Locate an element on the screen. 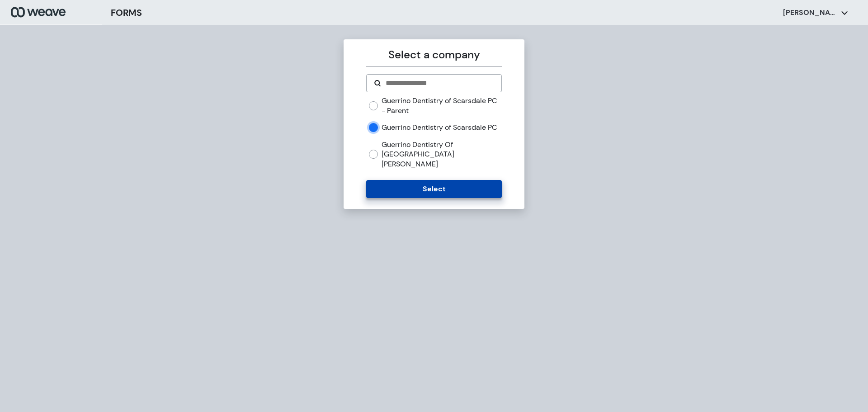  input: Search is located at coordinates (439, 83).